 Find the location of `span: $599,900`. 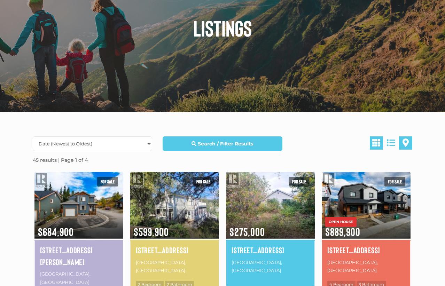

span: $599,900 is located at coordinates (175, 228).